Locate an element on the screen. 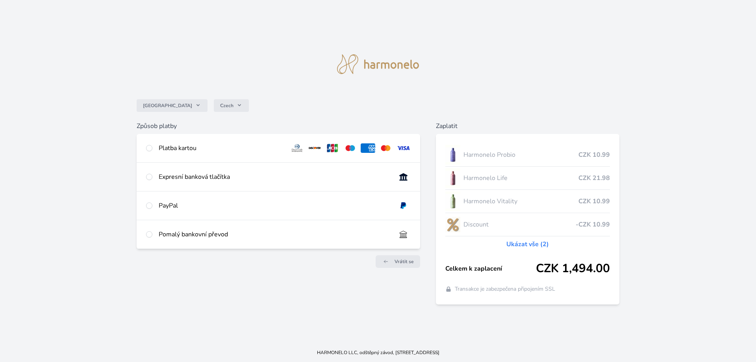  button: Czech is located at coordinates (231, 106).